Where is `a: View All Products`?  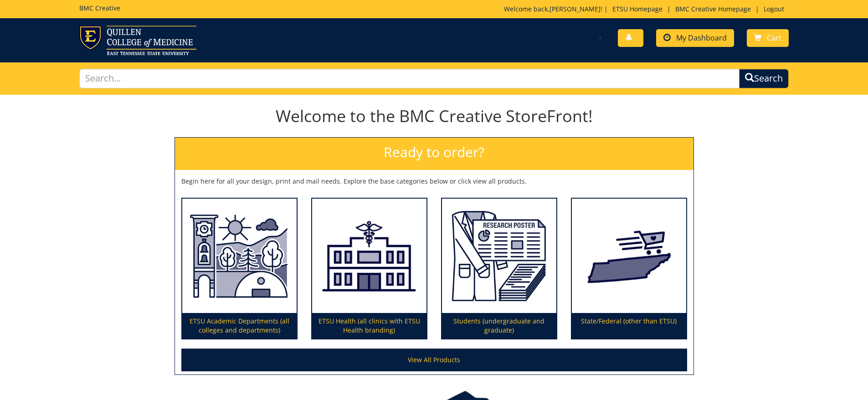 a: View All Products is located at coordinates (434, 360).